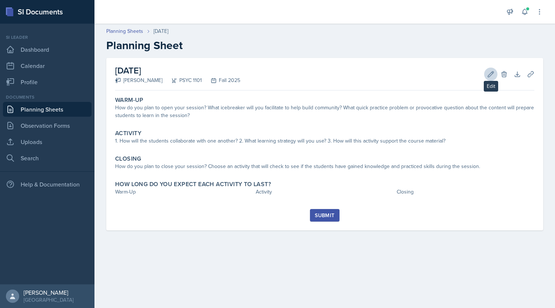  Describe the element at coordinates (182, 80) in the screenshot. I see `div: PSYC 1101` at that location.